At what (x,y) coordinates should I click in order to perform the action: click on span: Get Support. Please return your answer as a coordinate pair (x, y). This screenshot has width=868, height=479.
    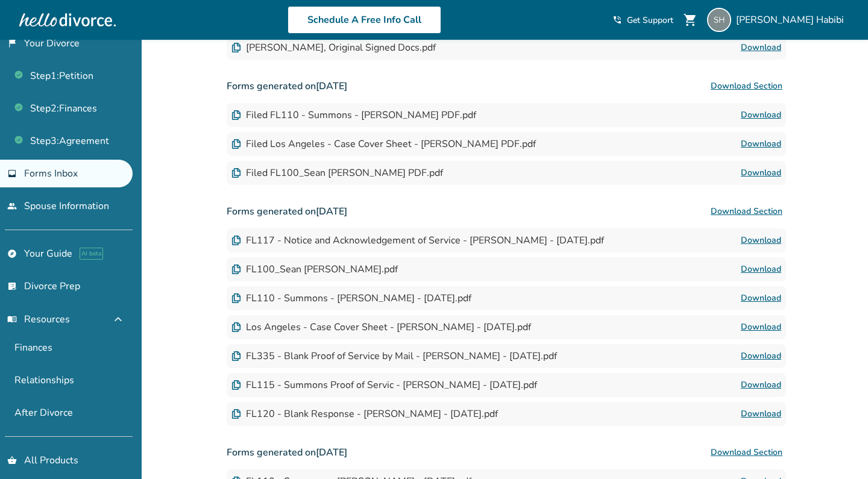
    Looking at the image, I should click on (649, 20).